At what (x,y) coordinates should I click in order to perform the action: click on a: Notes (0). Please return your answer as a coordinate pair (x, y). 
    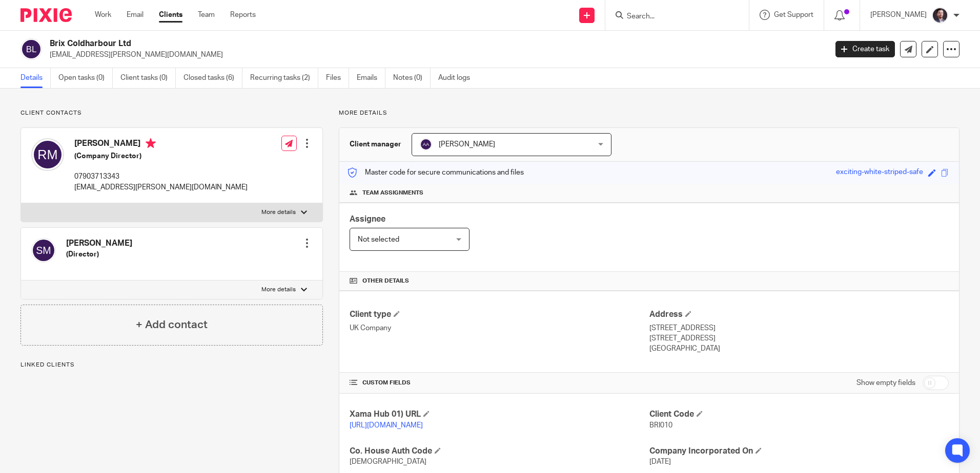
    Looking at the image, I should click on (412, 78).